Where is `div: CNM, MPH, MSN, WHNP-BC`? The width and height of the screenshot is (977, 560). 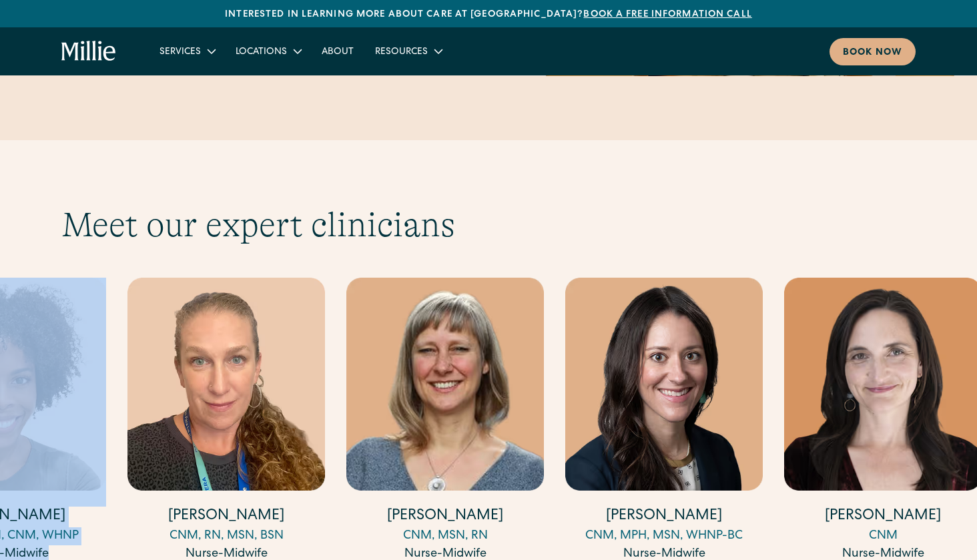 div: CNM, MPH, MSN, WHNP-BC is located at coordinates (664, 536).